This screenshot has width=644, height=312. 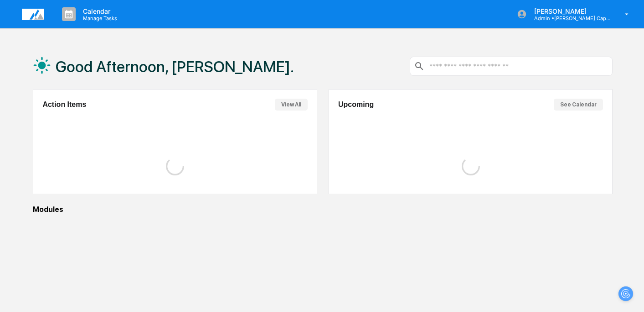 What do you see at coordinates (292, 104) in the screenshot?
I see `button: View All` at bounding box center [292, 104].